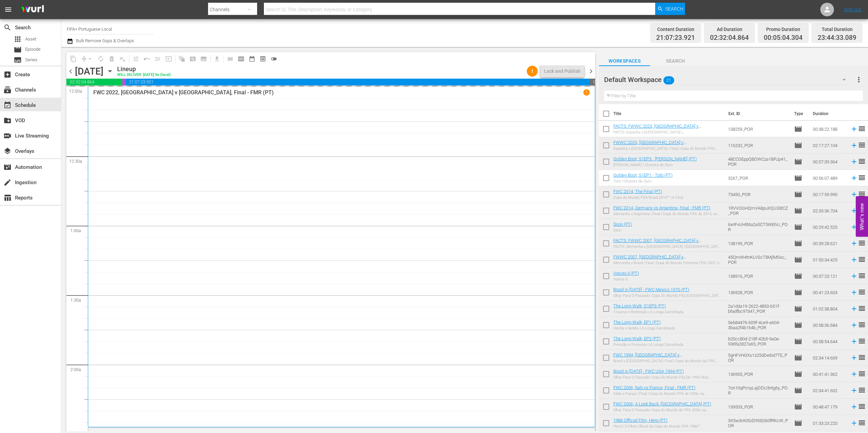 Image resolution: width=868 pixels, height=433 pixels. What do you see at coordinates (229, 59) in the screenshot?
I see `span: Day Calendar View` at bounding box center [229, 59].